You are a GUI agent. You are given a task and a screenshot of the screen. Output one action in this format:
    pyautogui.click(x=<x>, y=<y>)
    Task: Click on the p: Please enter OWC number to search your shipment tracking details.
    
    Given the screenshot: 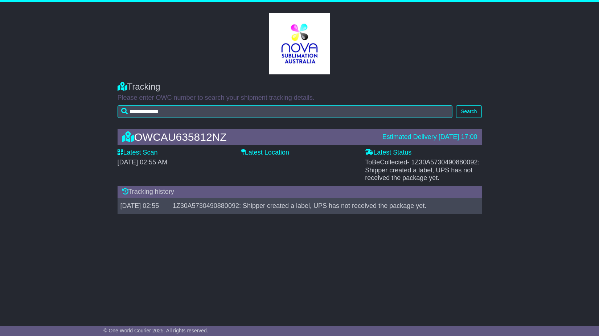 What is the action you would take?
    pyautogui.click(x=300, y=98)
    